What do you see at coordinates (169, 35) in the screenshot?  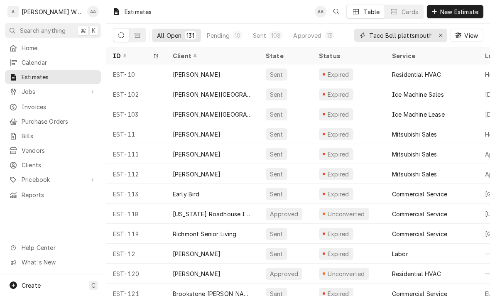 I see `div: All Open` at bounding box center [169, 35].